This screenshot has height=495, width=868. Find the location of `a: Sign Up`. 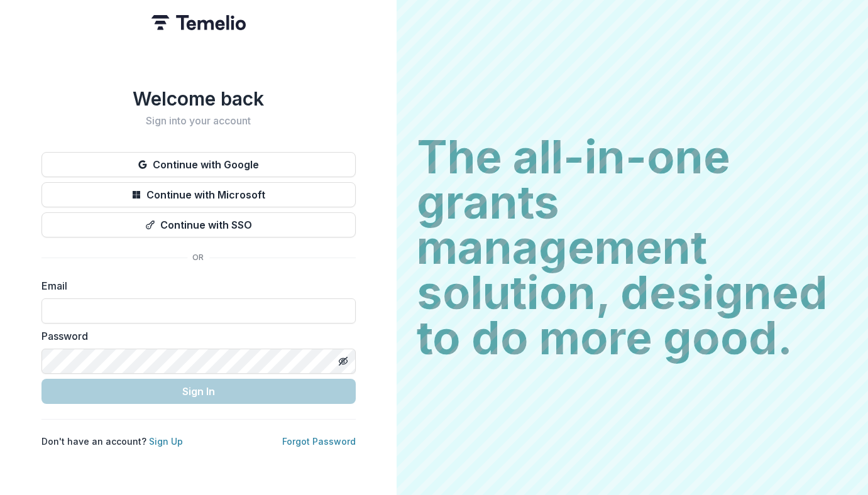

a: Sign Up is located at coordinates (166, 441).